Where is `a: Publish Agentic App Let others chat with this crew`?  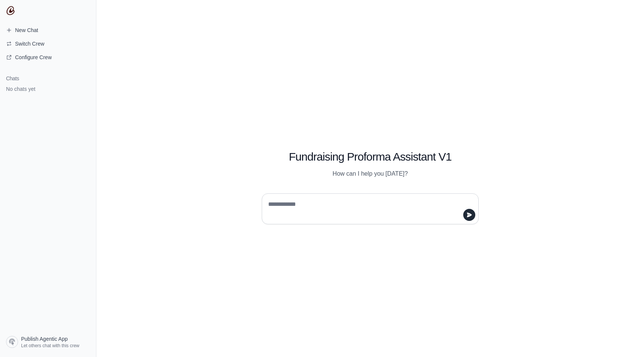 a: Publish Agentic App Let others chat with this crew is located at coordinates (48, 342).